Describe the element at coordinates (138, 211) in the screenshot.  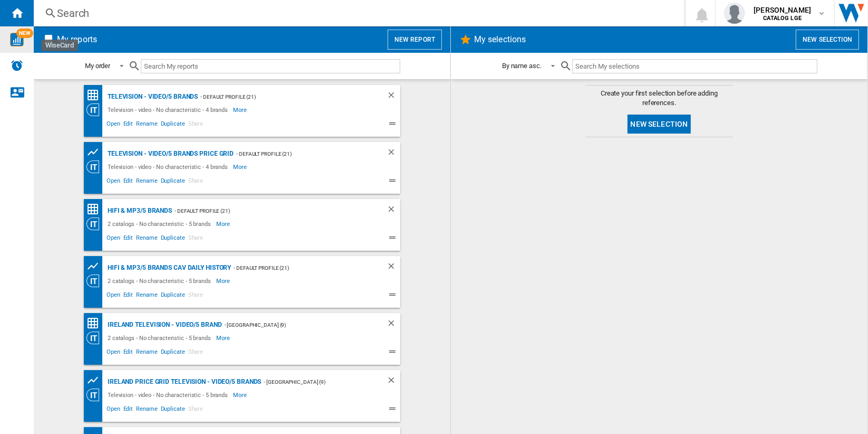
I see `div: Hifi & mp3/5 brands` at that location.